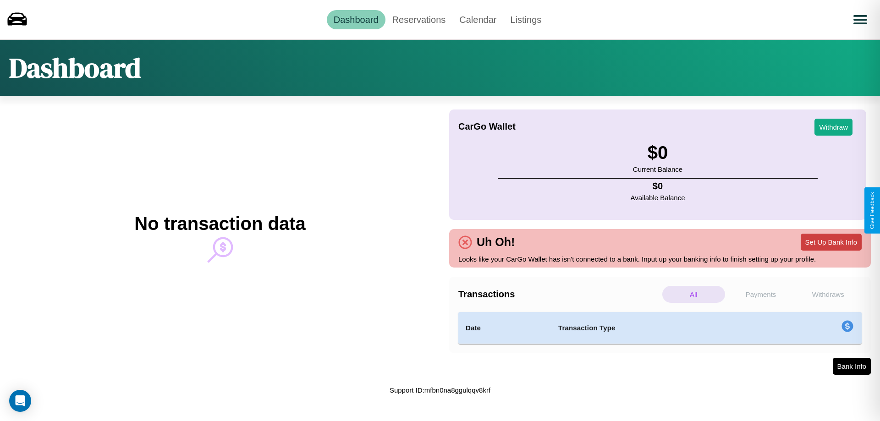  What do you see at coordinates (873, 210) in the screenshot?
I see `div: Give Feedback` at bounding box center [873, 210].